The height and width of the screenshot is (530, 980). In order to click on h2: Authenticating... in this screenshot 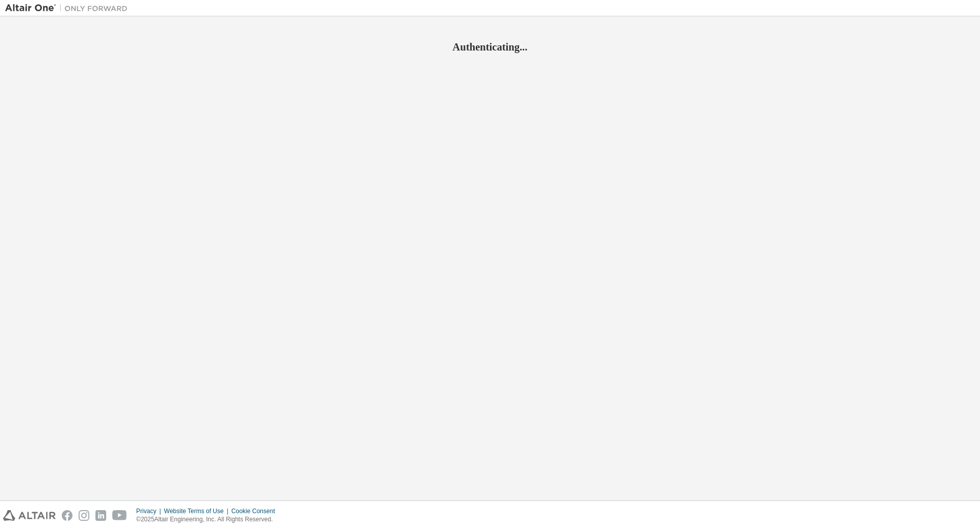, I will do `click(490, 47)`.